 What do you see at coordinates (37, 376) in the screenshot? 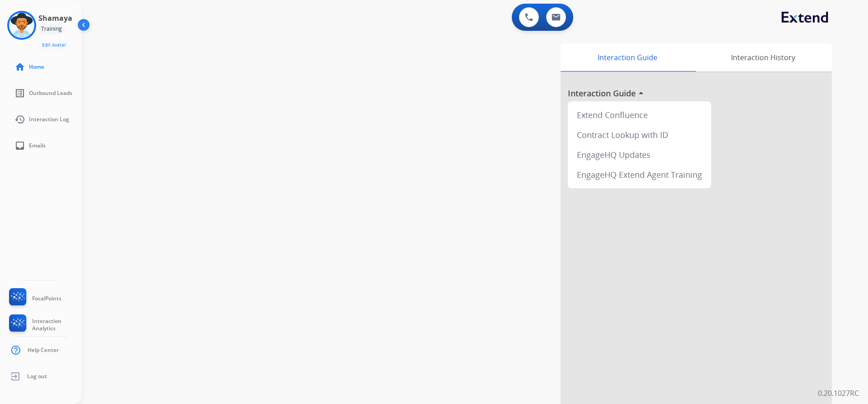
I see `span: Log out` at bounding box center [37, 376].